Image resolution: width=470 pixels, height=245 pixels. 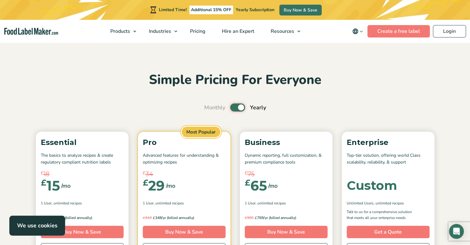 I want to click on a: Create a free label, so click(x=399, y=31).